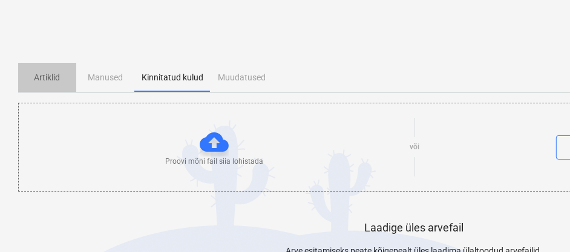  I want to click on p: või, so click(414, 147).